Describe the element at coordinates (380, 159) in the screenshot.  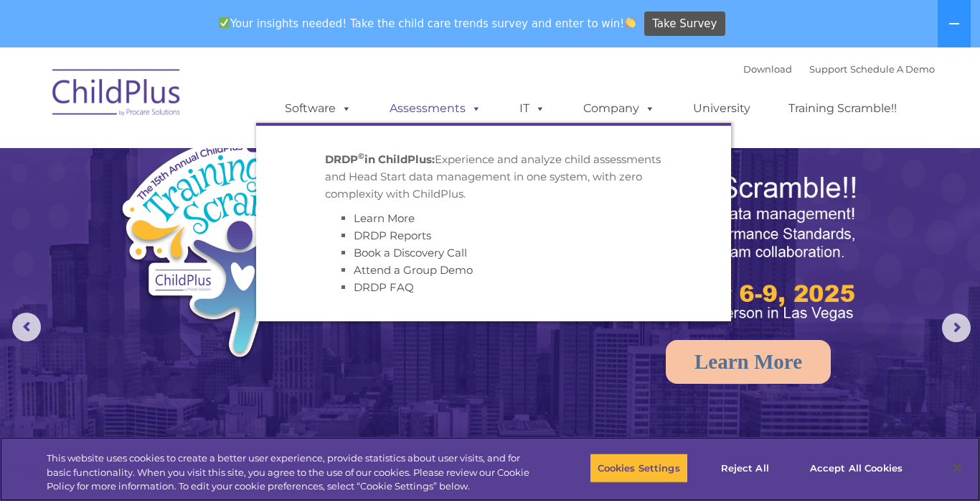
I see `strong: DRDP in ChildPlus:` at that location.